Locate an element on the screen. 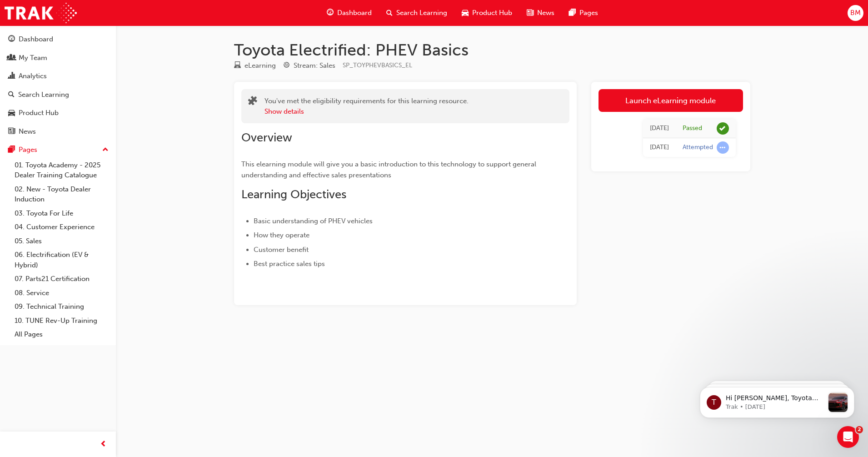 Image resolution: width=868 pixels, height=457 pixels. div: Profile image for Trak is located at coordinates (28, 33).